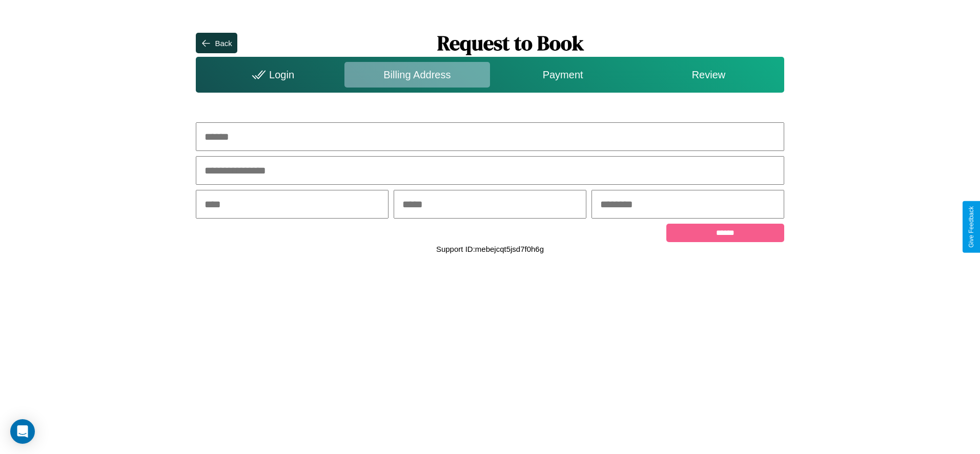 This screenshot has height=454, width=980. What do you see at coordinates (271, 75) in the screenshot?
I see `div: Login` at bounding box center [271, 75].